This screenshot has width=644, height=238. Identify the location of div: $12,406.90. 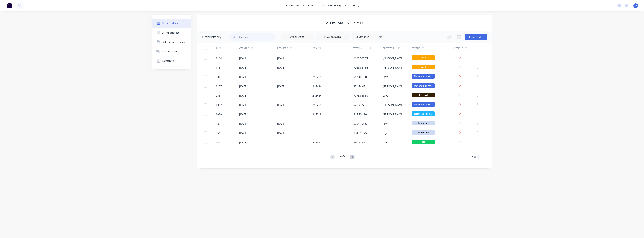
(360, 77).